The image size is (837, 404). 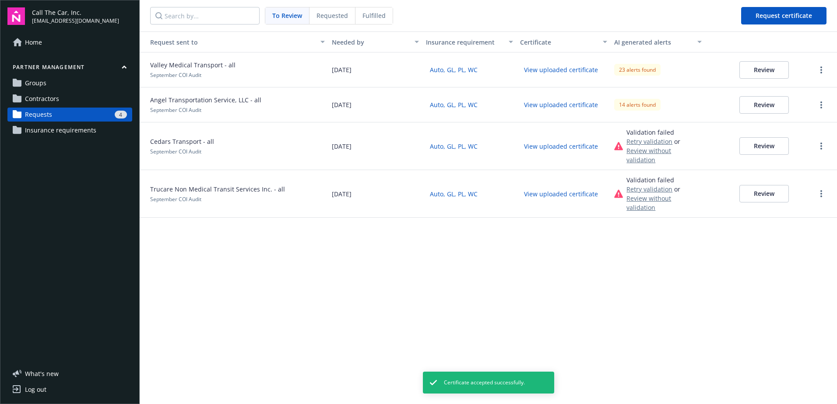 What do you see at coordinates (637, 70) in the screenshot?
I see `div: 23 alerts found` at bounding box center [637, 70].